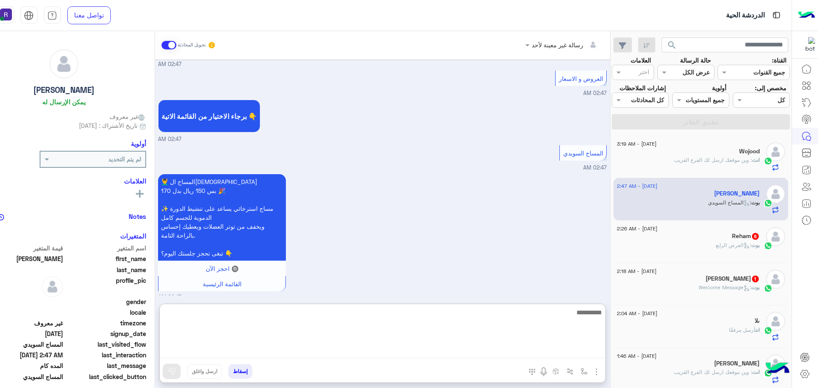 The width and height of the screenshot is (818, 388). Describe the element at coordinates (52, 15) in the screenshot. I see `a: tab` at that location.